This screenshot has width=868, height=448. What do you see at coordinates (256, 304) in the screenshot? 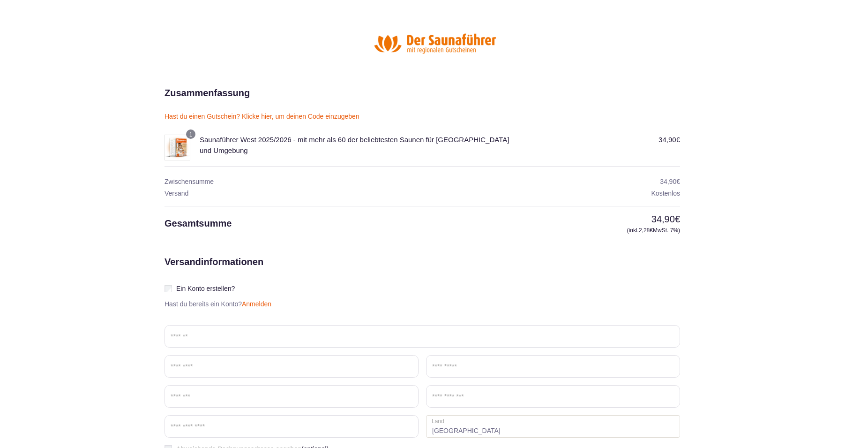
I see `a: Anmelden` at bounding box center [256, 304].